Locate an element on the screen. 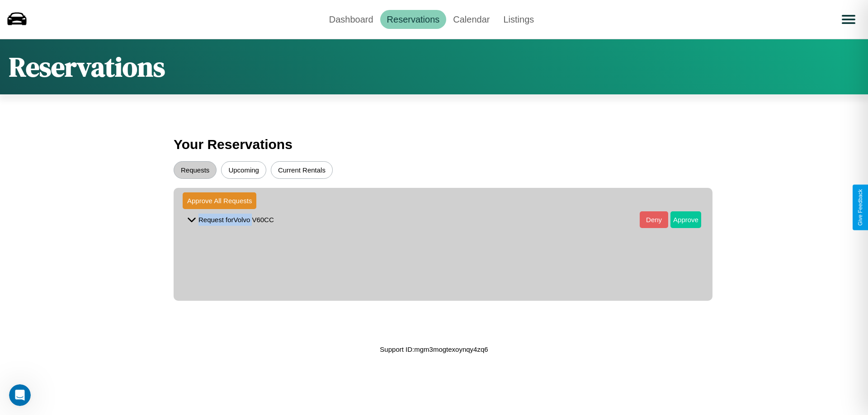 The height and width of the screenshot is (415, 868). a: Dashboard is located at coordinates (351, 20).